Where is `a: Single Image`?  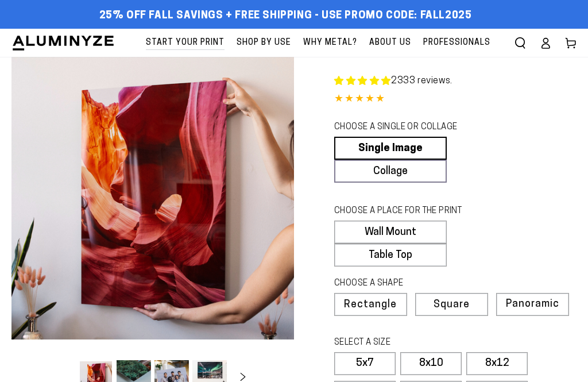 a: Single Image is located at coordinates (390, 148).